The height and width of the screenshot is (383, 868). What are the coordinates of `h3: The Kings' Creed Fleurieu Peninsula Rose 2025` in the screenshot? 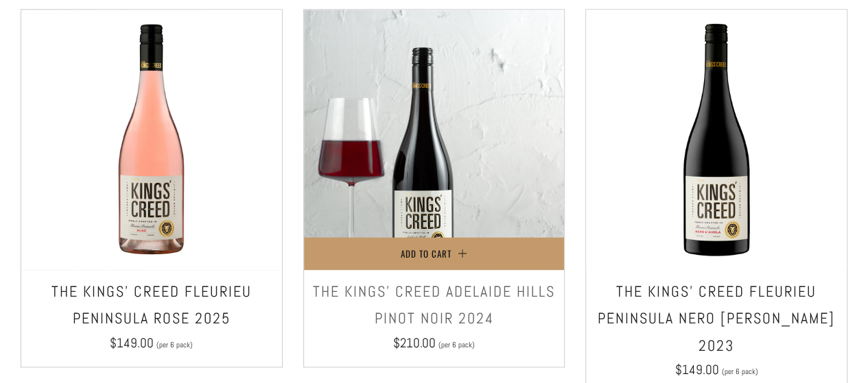 It's located at (152, 305).